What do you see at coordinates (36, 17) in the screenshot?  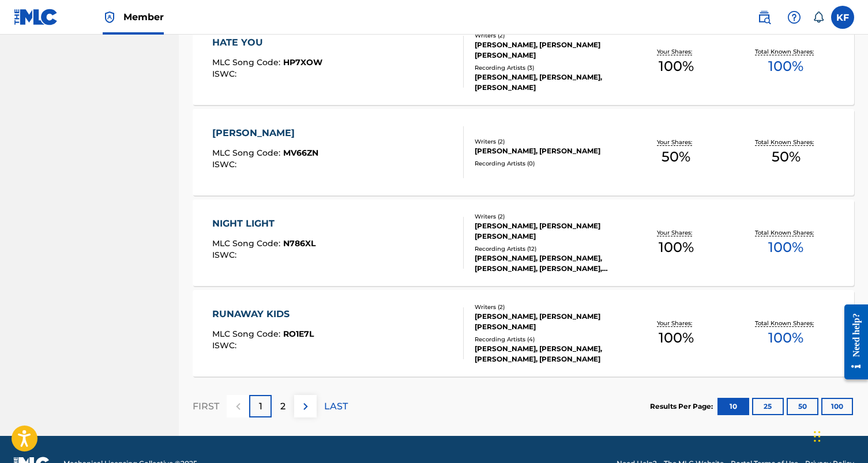 I see `img: MLC Logo` at bounding box center [36, 17].